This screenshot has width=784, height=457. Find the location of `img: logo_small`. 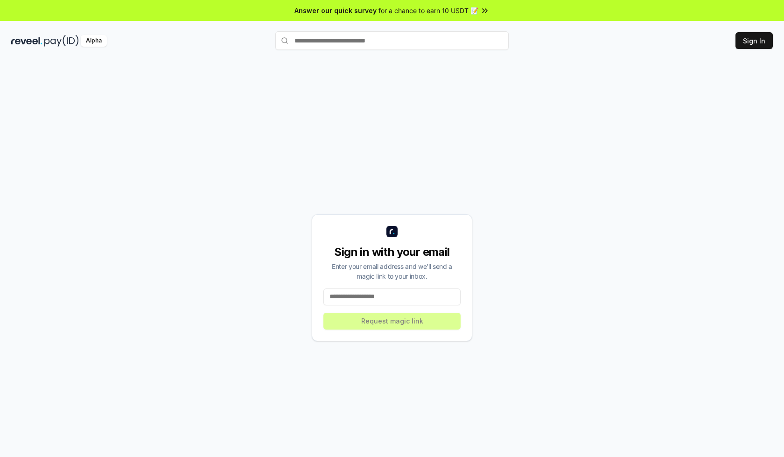

img: logo_small is located at coordinates (392, 231).